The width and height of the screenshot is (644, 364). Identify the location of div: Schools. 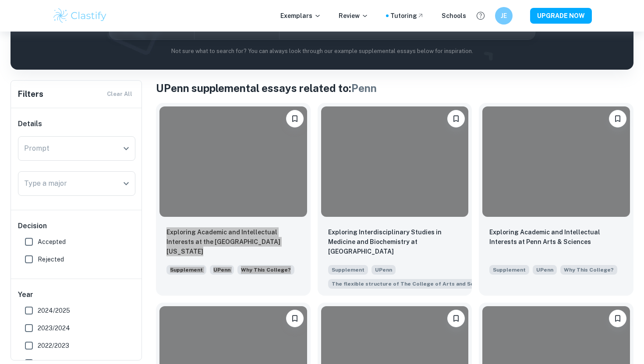
(454, 16).